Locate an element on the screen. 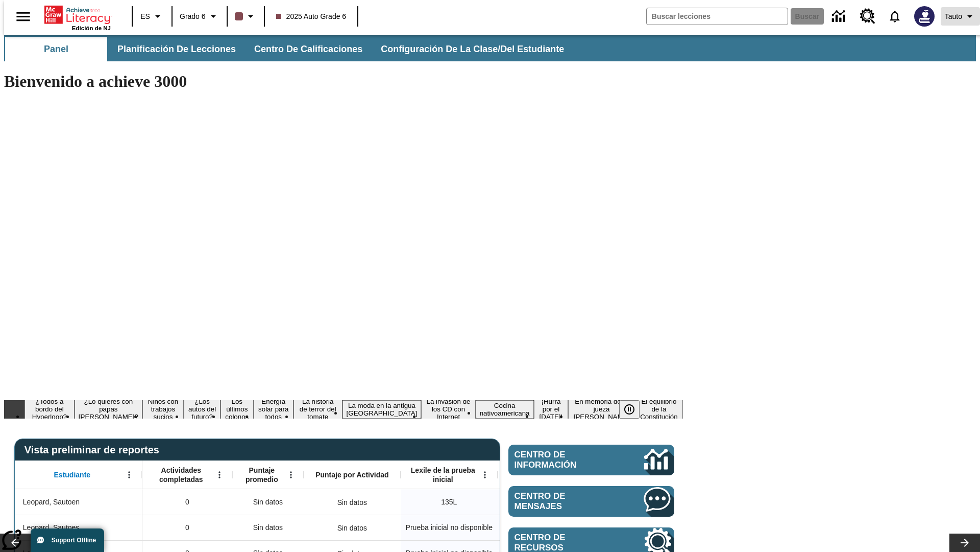 The image size is (980, 552). span: Grado 6 is located at coordinates (192, 17).